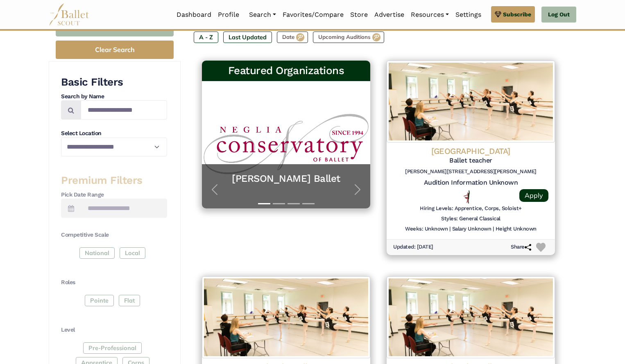 Image resolution: width=625 pixels, height=364 pixels. Describe the element at coordinates (498, 14) in the screenshot. I see `img: gem.svg` at that location.